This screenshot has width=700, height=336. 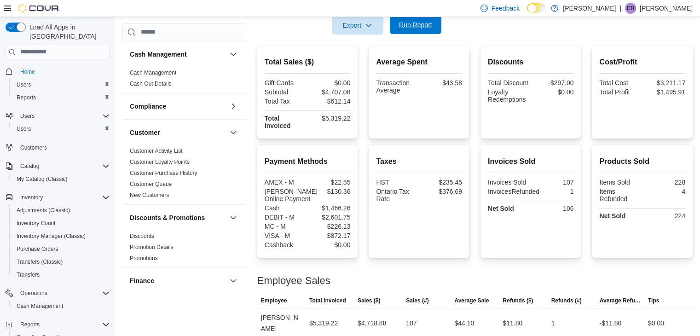 I want to click on a: Reports, so click(x=26, y=98).